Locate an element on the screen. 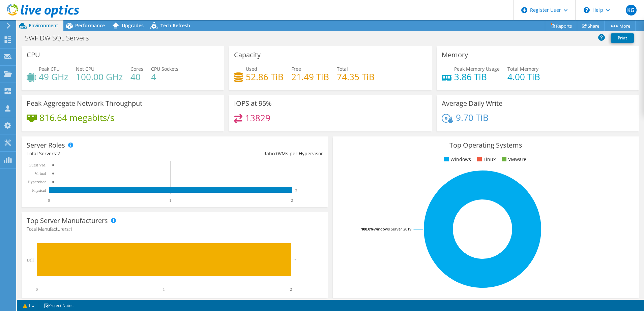  text: Dell is located at coordinates (30, 260).